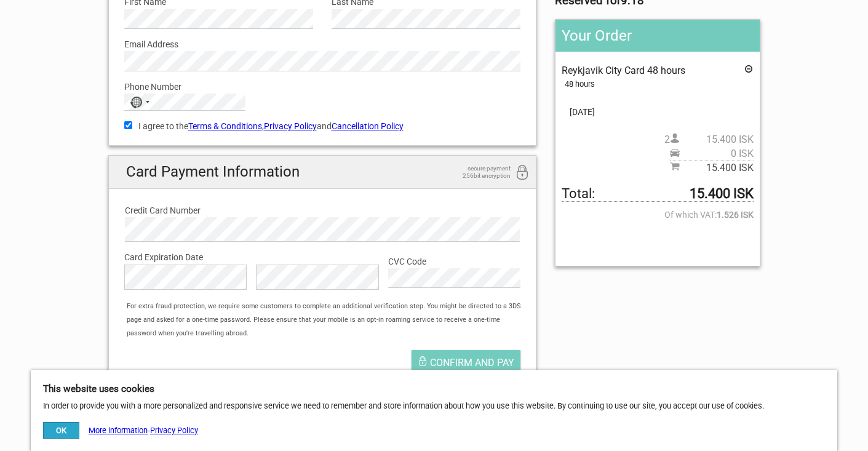  I want to click on button: Confirm and pay, so click(465, 362).